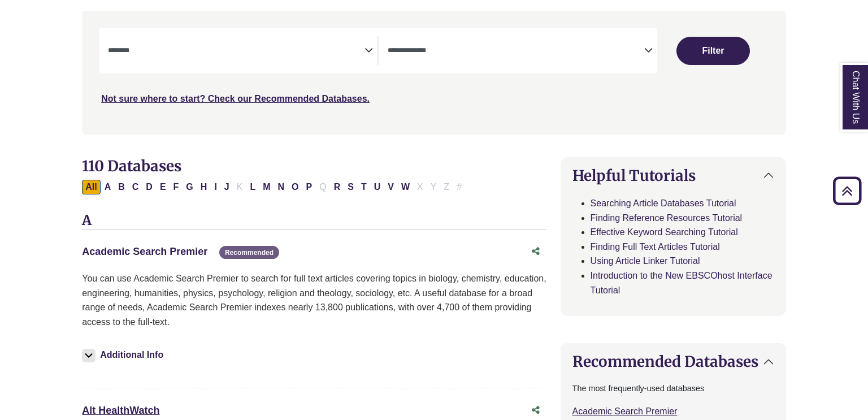 The image size is (868, 420). Describe the element at coordinates (536, 252) in the screenshot. I see `button: Share this database` at that location.